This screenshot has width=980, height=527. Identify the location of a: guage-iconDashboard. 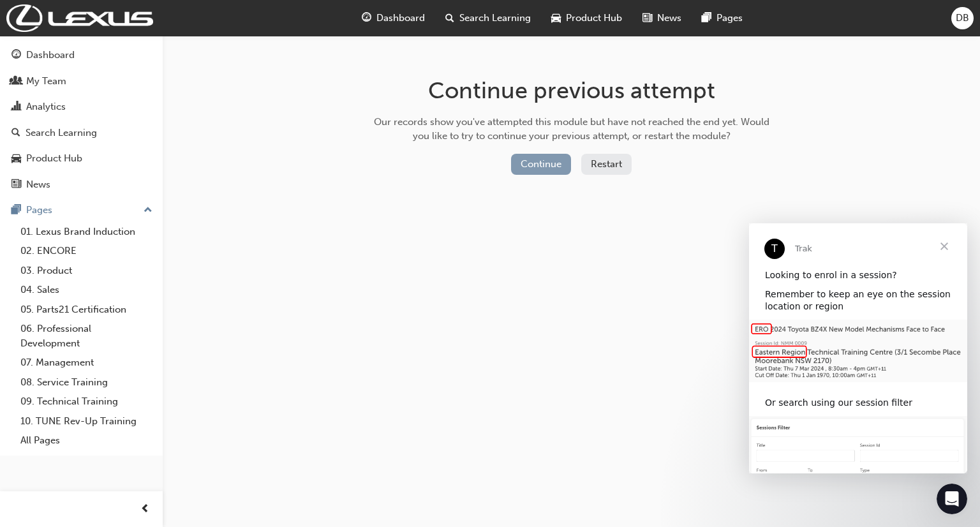
(393, 18).